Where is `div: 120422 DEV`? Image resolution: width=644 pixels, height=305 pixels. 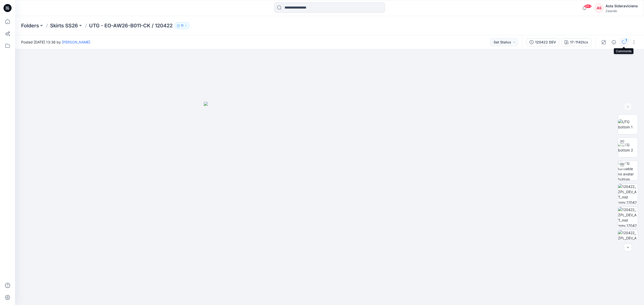
div: 120422 DEV is located at coordinates (545, 42).